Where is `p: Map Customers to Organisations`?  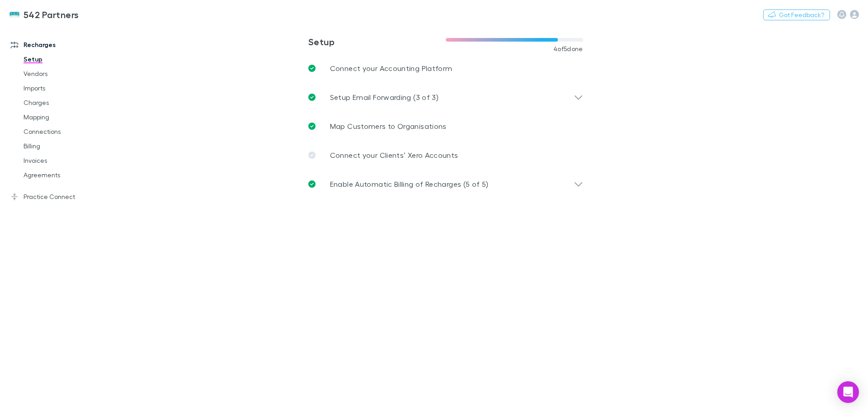
p: Map Customers to Organisations is located at coordinates (388, 126).